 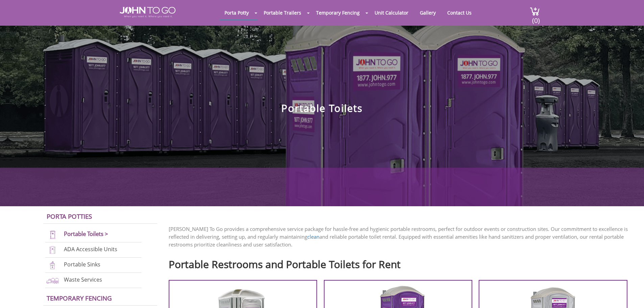 What do you see at coordinates (313, 236) in the screenshot?
I see `a: clean` at bounding box center [313, 236].